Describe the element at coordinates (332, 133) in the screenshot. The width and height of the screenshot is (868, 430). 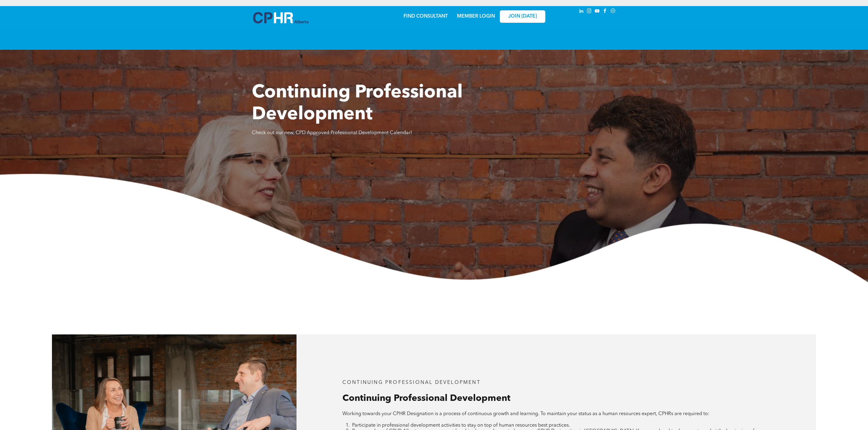
I see `span: Check out our new, CPD Approved Professional Development Calendar!` at that location.